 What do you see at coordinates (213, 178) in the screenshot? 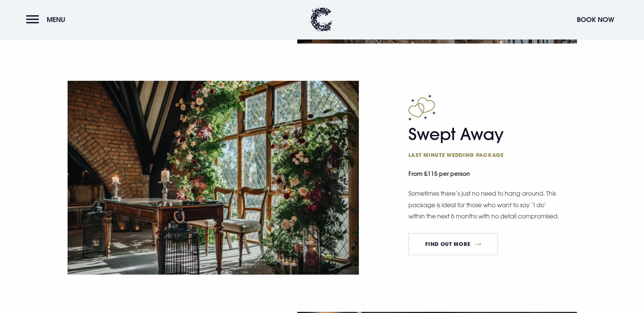
I see `img: Ceremony table beside an arched window at a Wedding Venue Northern Ireland` at bounding box center [213, 178].